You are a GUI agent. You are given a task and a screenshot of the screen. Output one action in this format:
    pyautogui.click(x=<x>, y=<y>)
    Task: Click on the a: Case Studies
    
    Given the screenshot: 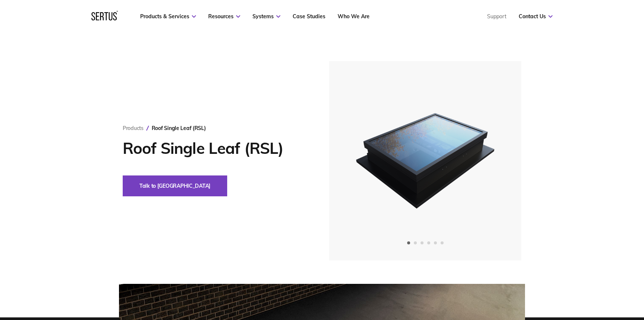 What is the action you would take?
    pyautogui.click(x=309, y=16)
    